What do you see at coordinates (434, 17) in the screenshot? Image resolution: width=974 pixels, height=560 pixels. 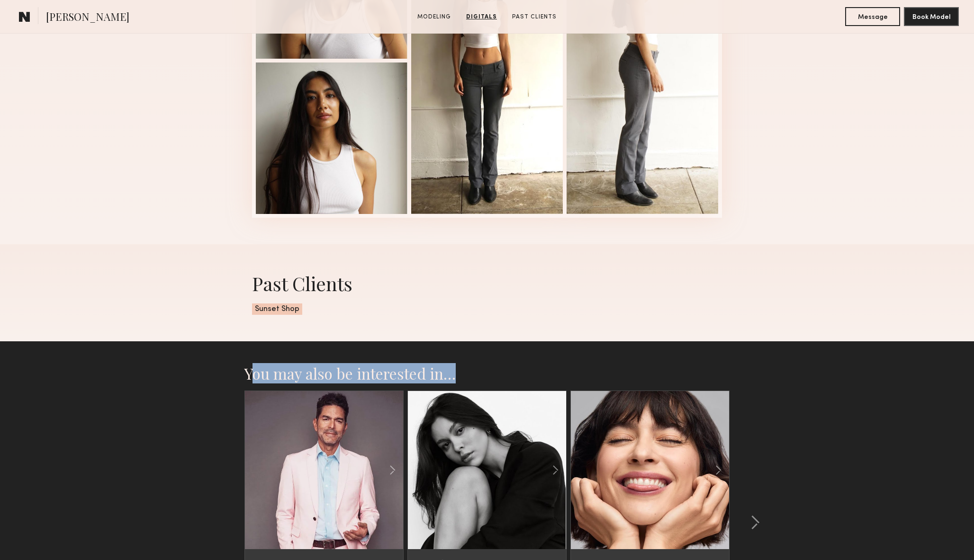 I see `a: Modeling` at bounding box center [434, 17].